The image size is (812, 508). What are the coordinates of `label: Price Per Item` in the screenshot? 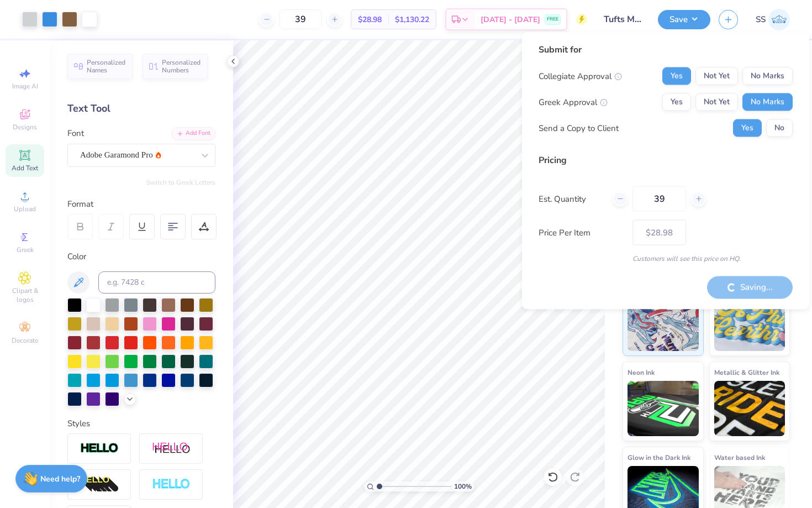 It's located at (581, 232).